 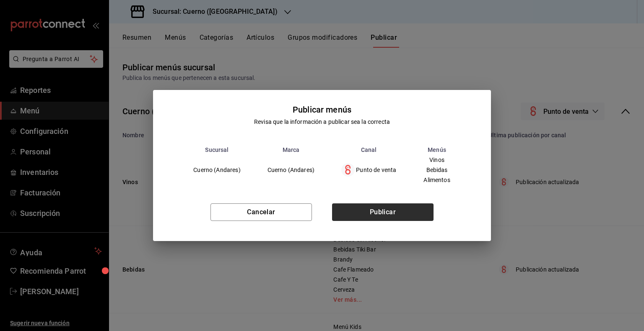 I want to click on button: Cancelar, so click(x=261, y=212).